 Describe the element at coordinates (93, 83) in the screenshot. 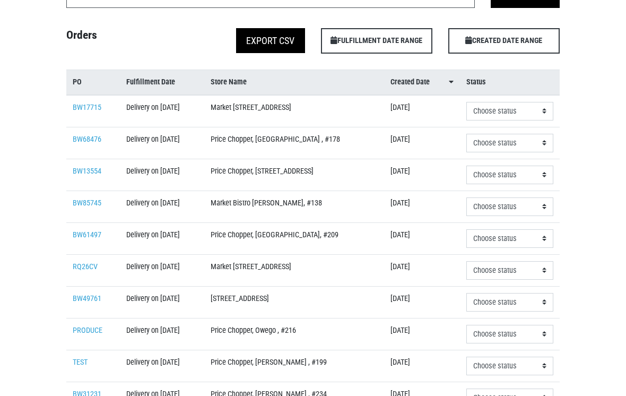

I see `a: PO` at that location.